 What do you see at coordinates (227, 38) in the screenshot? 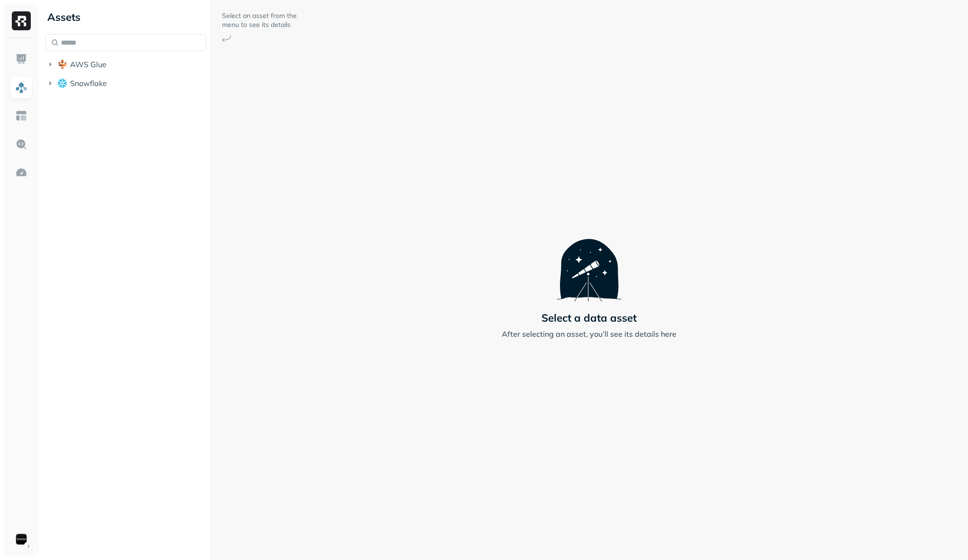
I see `img: Arrow` at bounding box center [227, 38].